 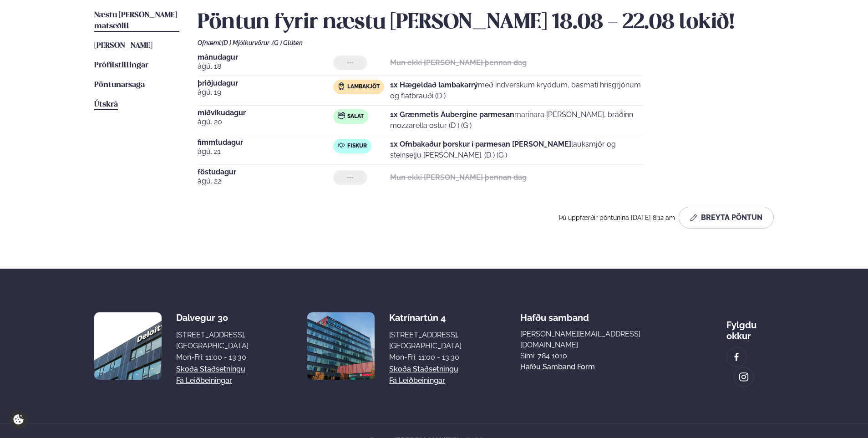 What do you see at coordinates (106, 105) in the screenshot?
I see `span: Útskrá` at bounding box center [106, 105].